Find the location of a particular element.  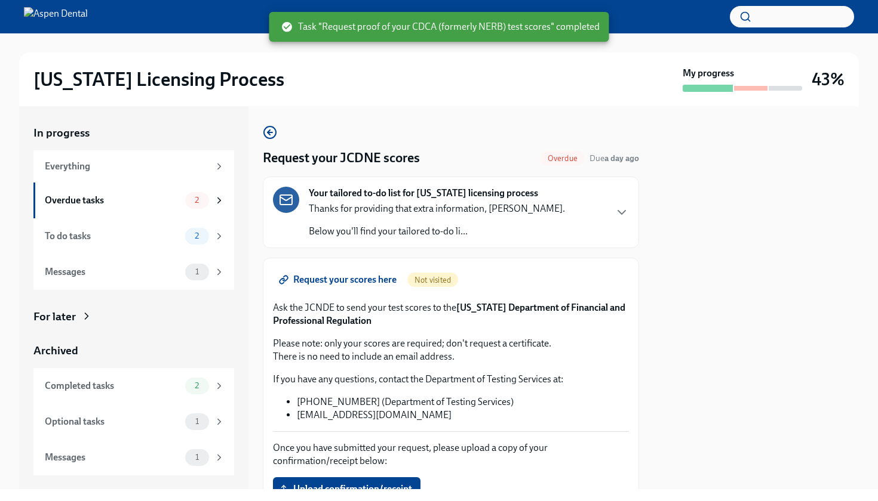

a: Completed tasks2 is located at coordinates (134, 386).